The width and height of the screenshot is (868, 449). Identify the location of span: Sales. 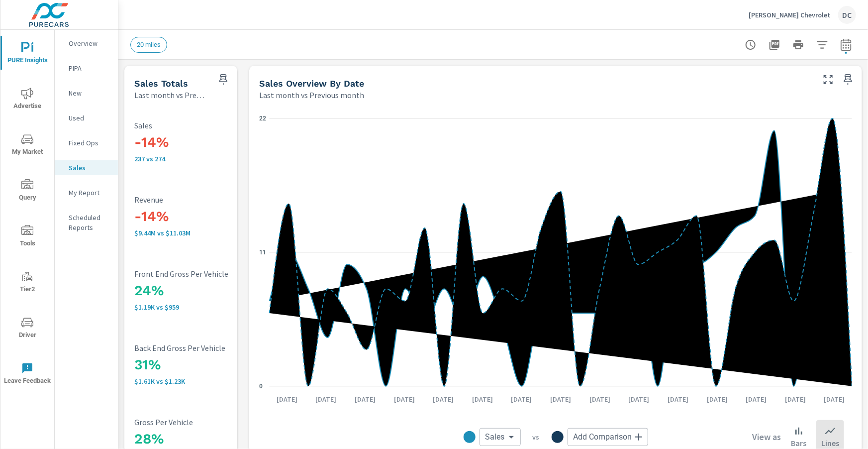
(496, 437).